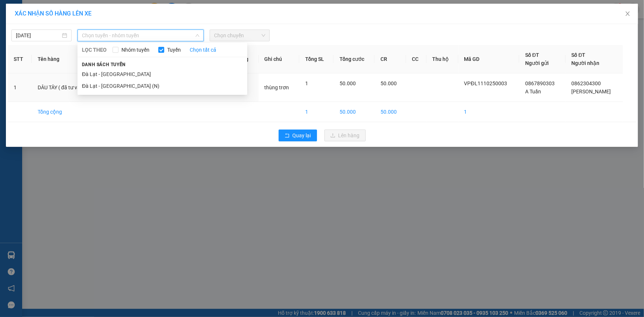 Image resolution: width=644 pixels, height=317 pixels. I want to click on span: Chọn tuyến - nhóm tuyến, so click(140, 36).